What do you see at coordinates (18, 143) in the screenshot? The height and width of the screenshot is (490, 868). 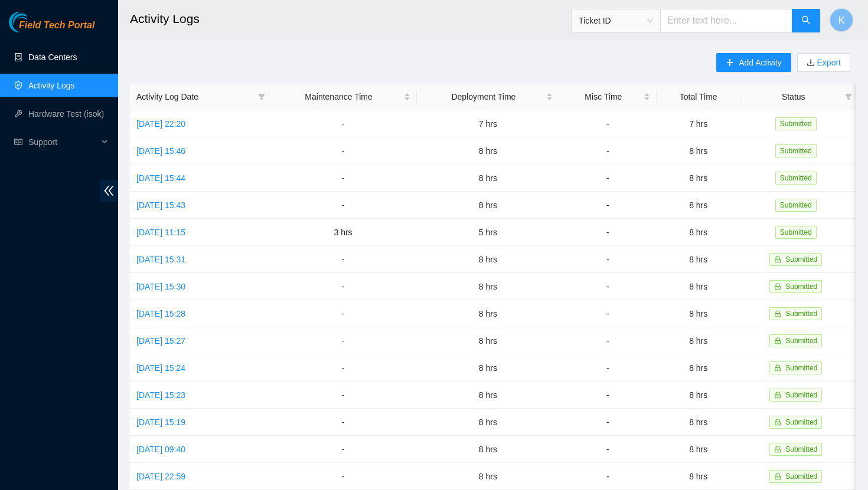 I see `span: read` at bounding box center [18, 143].